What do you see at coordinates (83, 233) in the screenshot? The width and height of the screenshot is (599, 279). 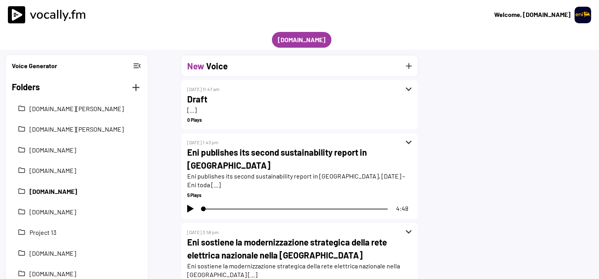 I see `button: Project 13` at bounding box center [83, 233].